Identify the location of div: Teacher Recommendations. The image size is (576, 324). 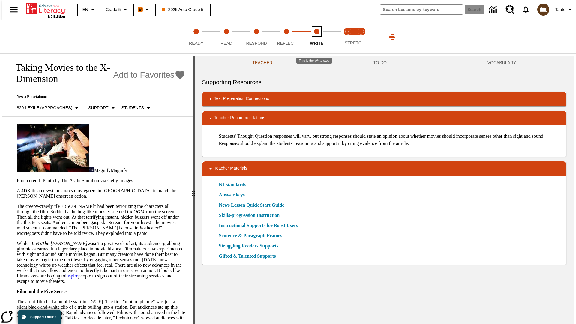
(385, 118).